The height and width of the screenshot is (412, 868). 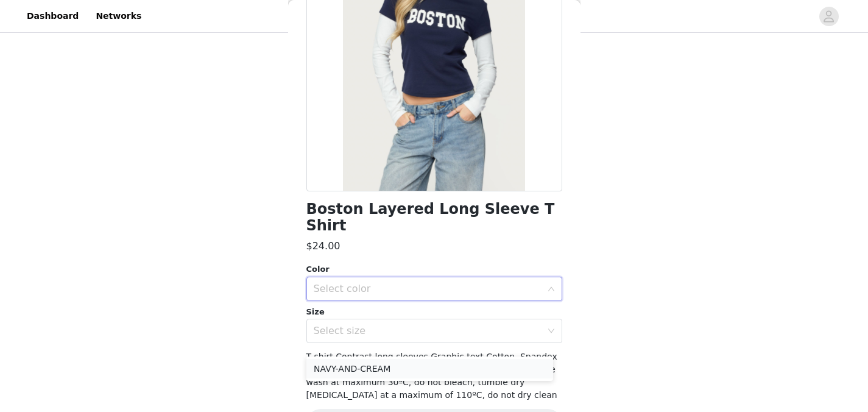 I want to click on div: Select size, so click(x=428, y=331).